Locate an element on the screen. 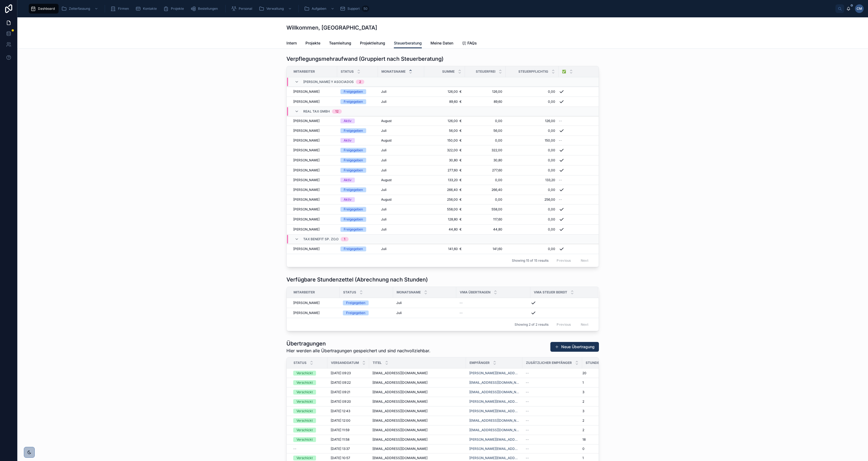  span: 30,80 is located at coordinates (485, 160).